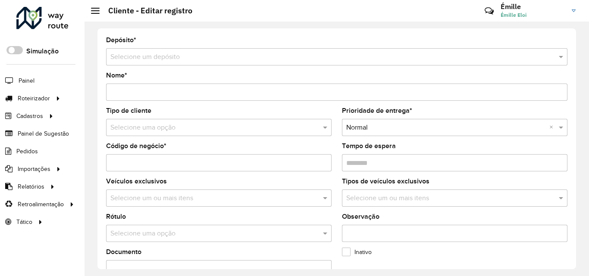 Image resolution: width=589 pixels, height=276 pixels. I want to click on h3: Émille, so click(533, 6).